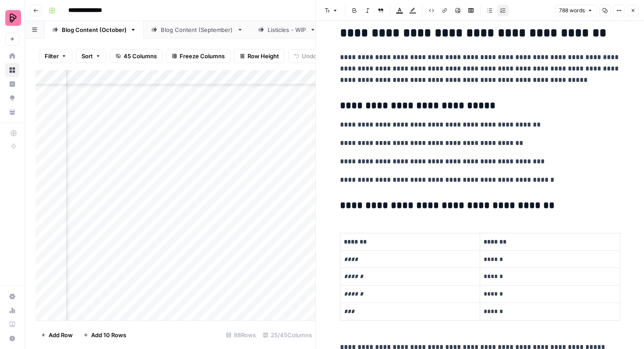 The image size is (644, 349). What do you see at coordinates (94, 30) in the screenshot?
I see `a: Blog Content (October)` at bounding box center [94, 30].